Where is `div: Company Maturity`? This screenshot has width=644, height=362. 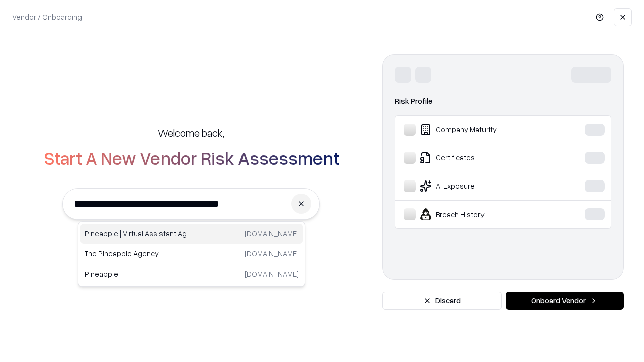 div: Company Maturity is located at coordinates (478, 129).